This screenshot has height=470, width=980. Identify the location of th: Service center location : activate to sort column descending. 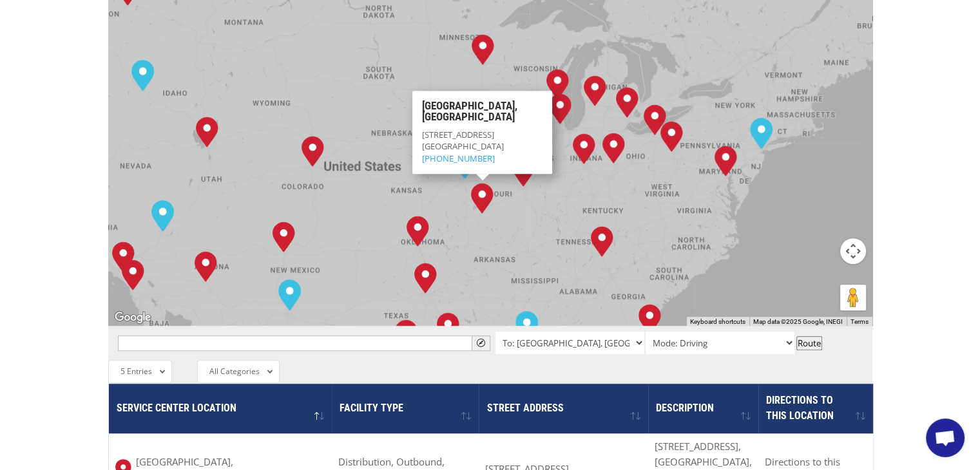
(221, 408).